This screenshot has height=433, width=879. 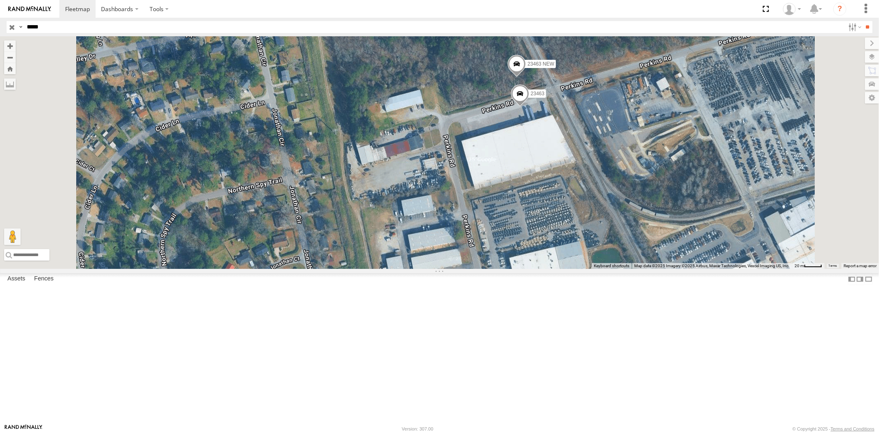 What do you see at coordinates (854, 27) in the screenshot?
I see `label: Search Filter Options` at bounding box center [854, 27].